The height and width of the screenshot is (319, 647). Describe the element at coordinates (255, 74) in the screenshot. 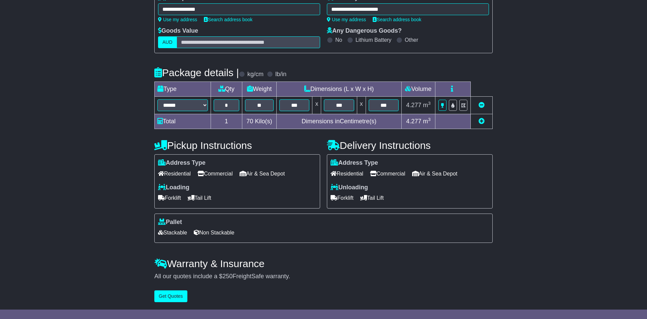

I see `label: kg/cm` at that location.